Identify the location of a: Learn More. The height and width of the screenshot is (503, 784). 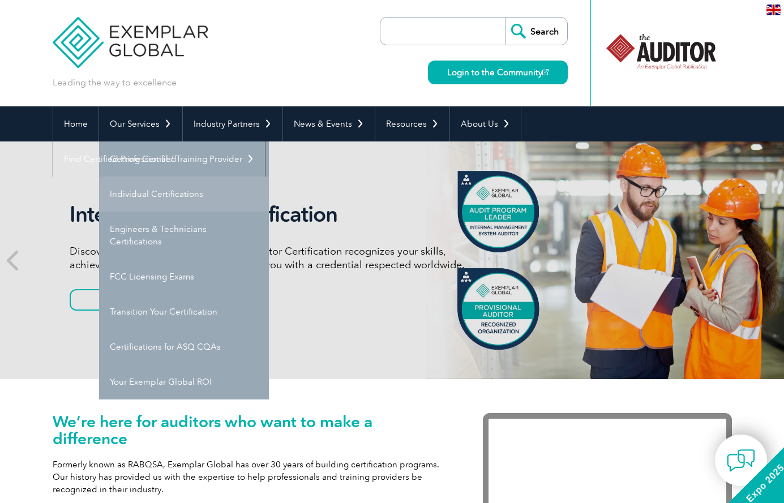
(129, 300).